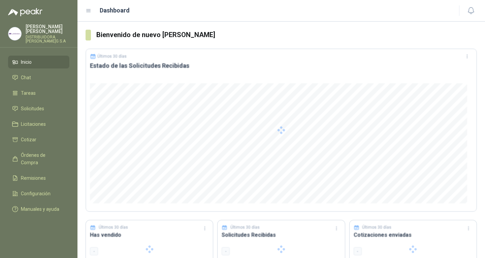 The image size is (485, 258). I want to click on span: Tareas, so click(28, 93).